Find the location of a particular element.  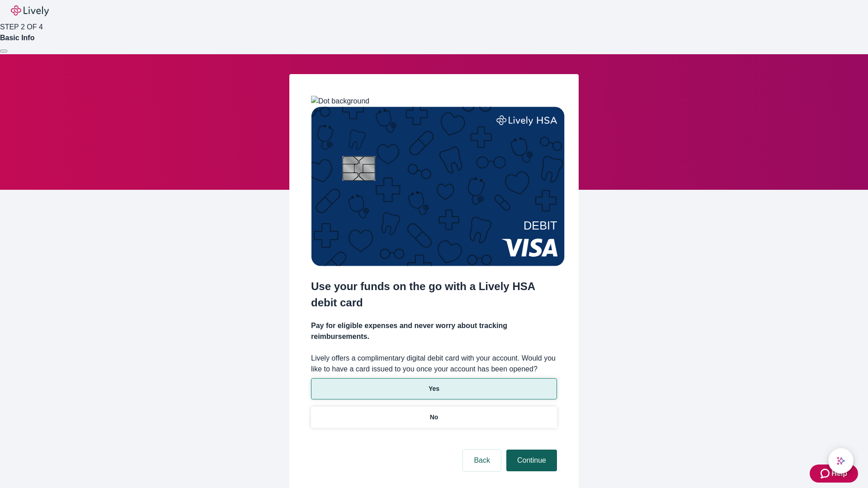

button: chat is located at coordinates (841, 461).